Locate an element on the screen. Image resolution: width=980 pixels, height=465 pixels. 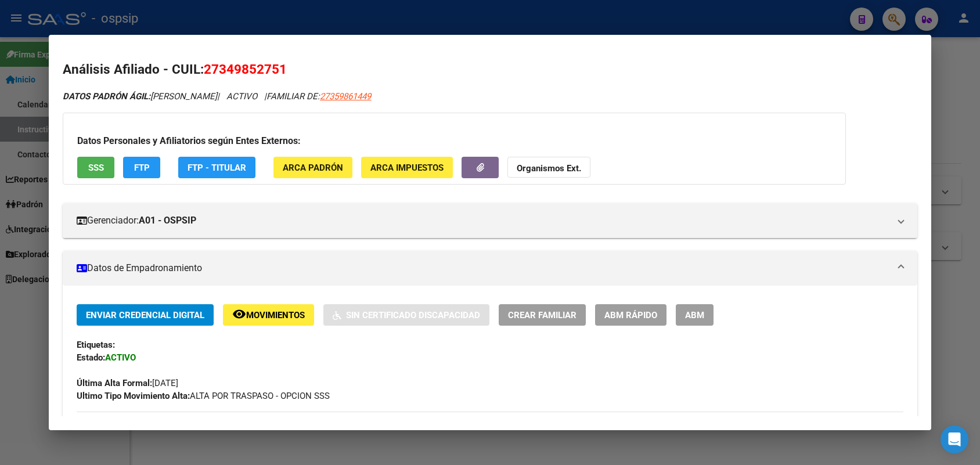
span: Sin Certificado Discapacidad is located at coordinates (413, 315).